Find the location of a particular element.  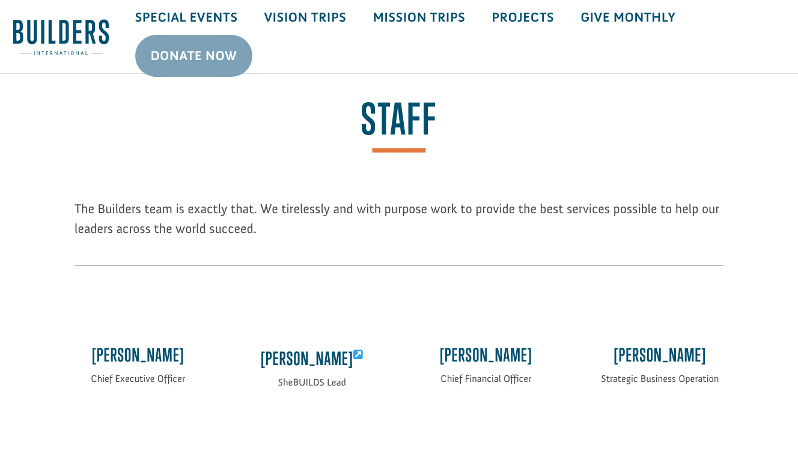

p: Chief Executive Officer is located at coordinates (138, 379).